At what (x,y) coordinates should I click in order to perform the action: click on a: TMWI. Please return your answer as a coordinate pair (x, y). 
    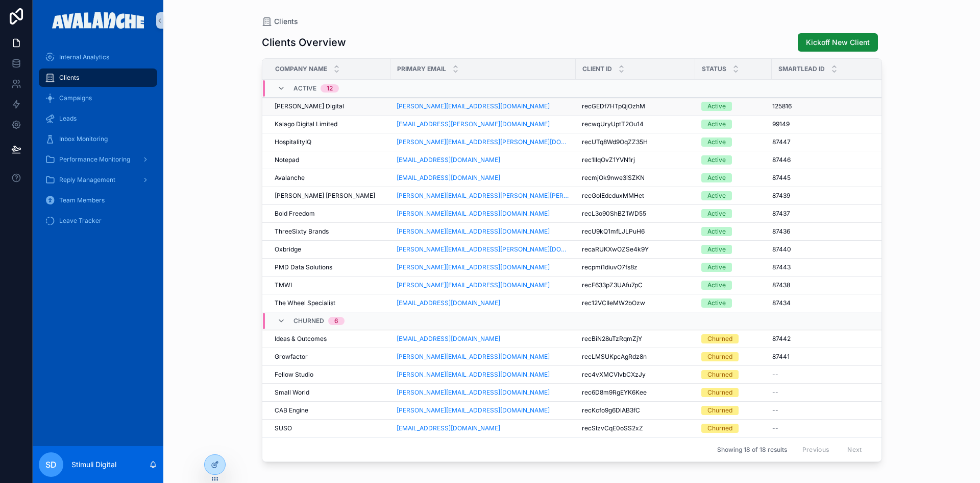
    Looking at the image, I should click on (329, 285).